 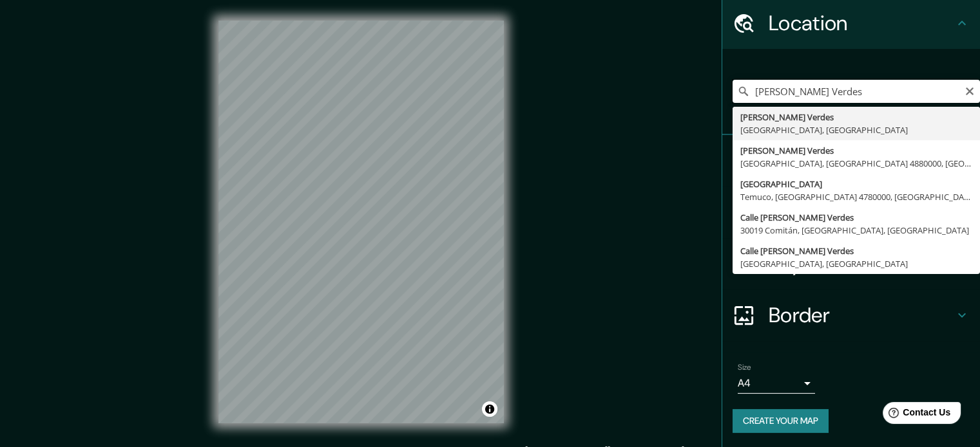 What do you see at coordinates (969, 90) in the screenshot?
I see `button: Clear` at bounding box center [969, 90].